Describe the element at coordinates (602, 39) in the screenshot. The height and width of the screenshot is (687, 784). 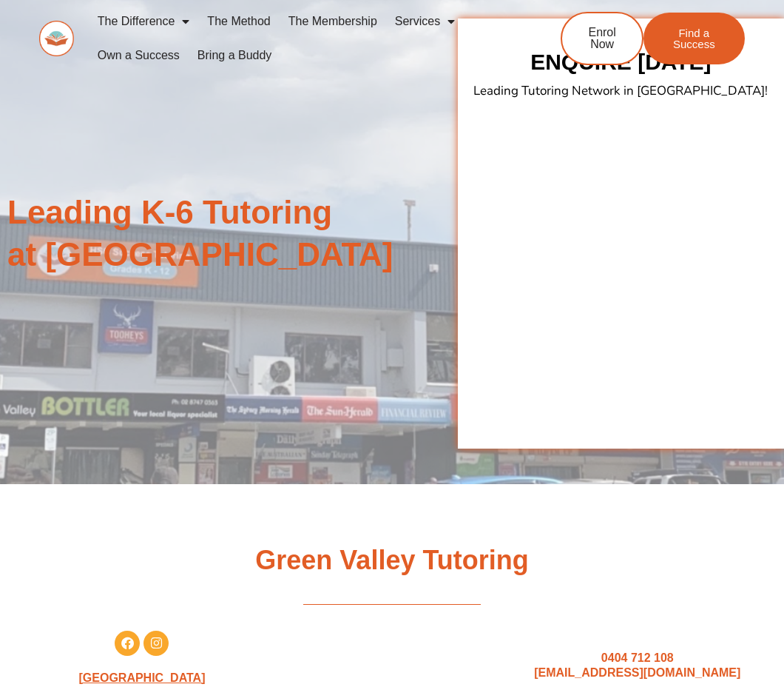
I see `span: Enrol Now` at that location.